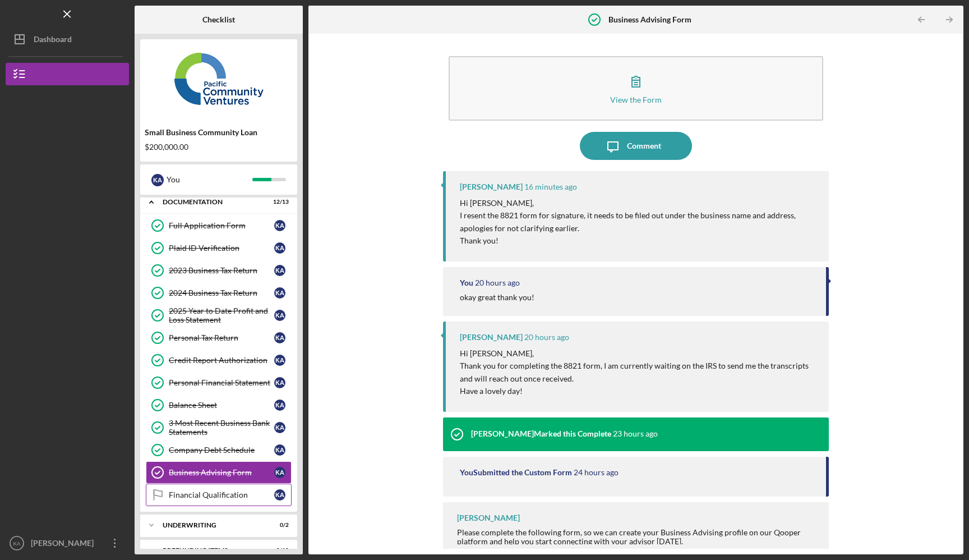  Describe the element at coordinates (219, 293) in the screenshot. I see `a: 2024 Business Tax ReturnKA` at that location.